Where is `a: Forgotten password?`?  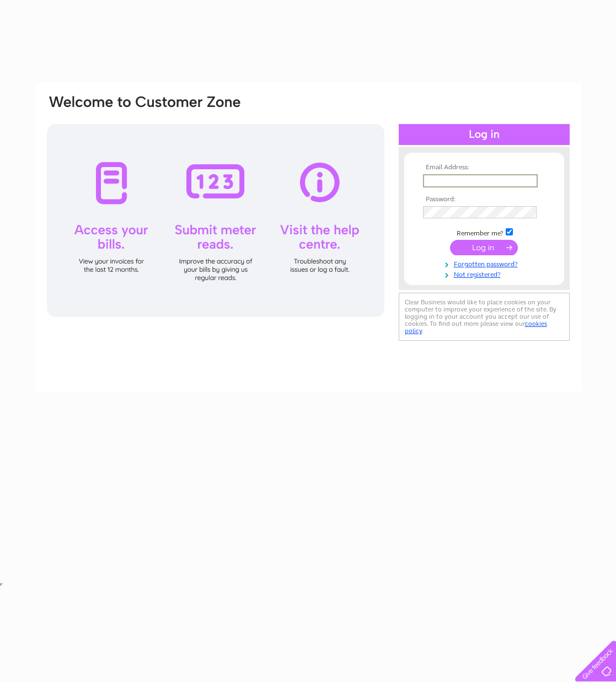
a: Forgotten password? is located at coordinates (485, 263).